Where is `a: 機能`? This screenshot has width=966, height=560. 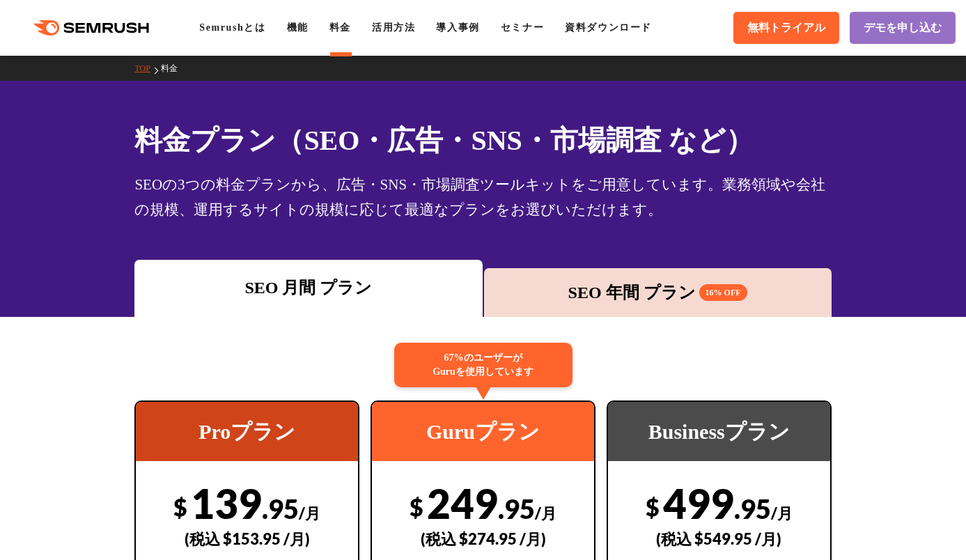
a: 機能 is located at coordinates (297, 27).